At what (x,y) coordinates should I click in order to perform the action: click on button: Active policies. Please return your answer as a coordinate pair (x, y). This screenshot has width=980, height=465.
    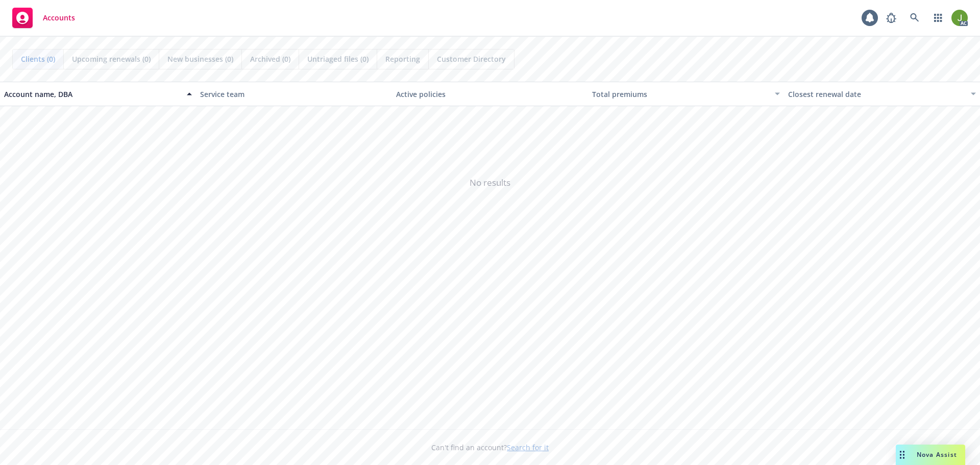
    Looking at the image, I should click on (490, 94).